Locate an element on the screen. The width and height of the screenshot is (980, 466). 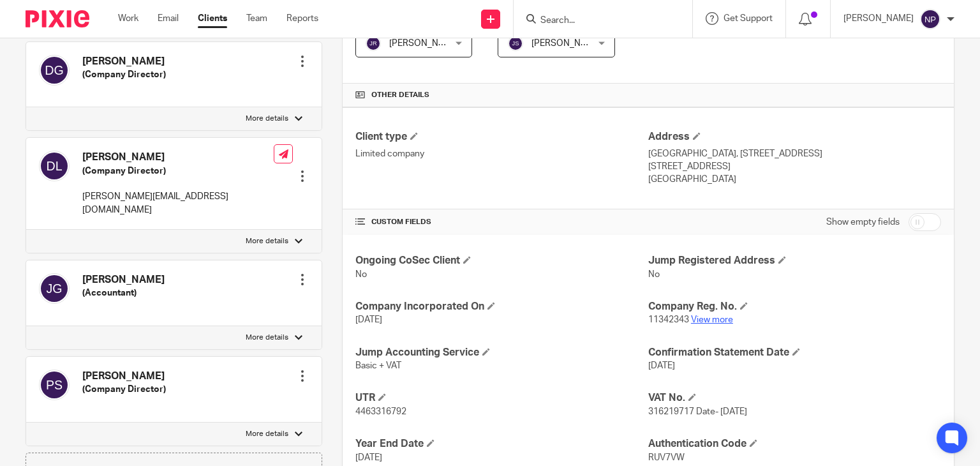
h4: Address is located at coordinates (794, 136).